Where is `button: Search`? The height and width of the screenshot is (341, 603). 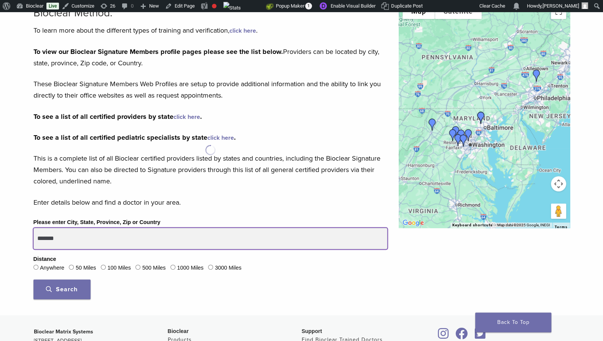 button: Search is located at coordinates (62, 290).